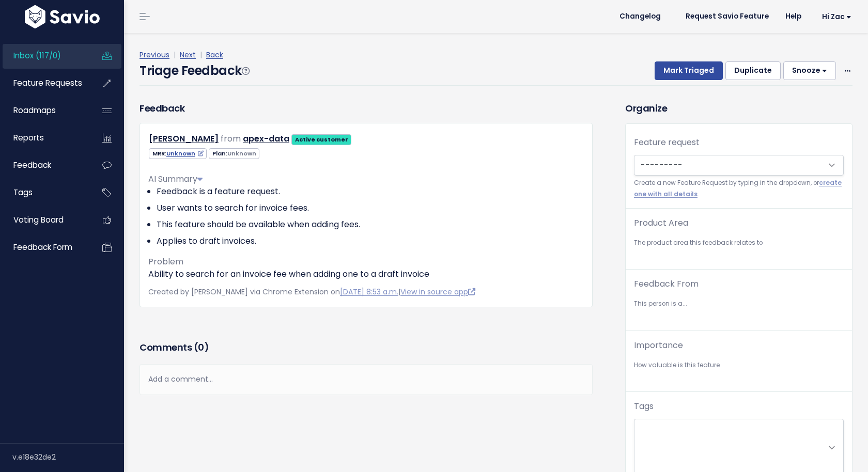  I want to click on span: Tags, so click(23, 192).